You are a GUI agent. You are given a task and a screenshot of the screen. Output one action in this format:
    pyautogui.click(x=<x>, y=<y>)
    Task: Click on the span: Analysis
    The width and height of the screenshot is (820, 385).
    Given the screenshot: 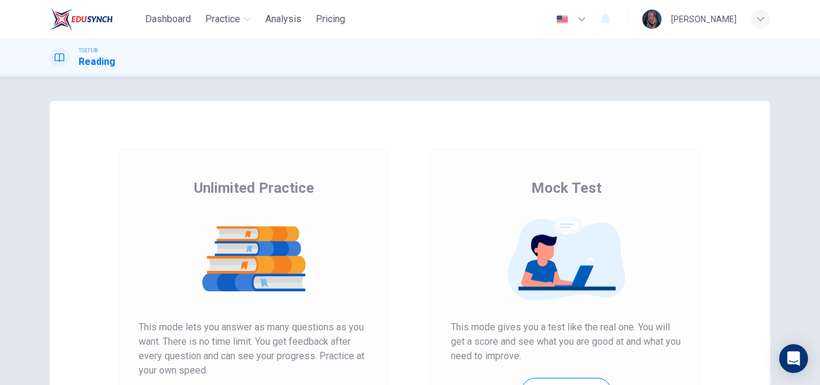 What is the action you would take?
    pyautogui.click(x=283, y=19)
    